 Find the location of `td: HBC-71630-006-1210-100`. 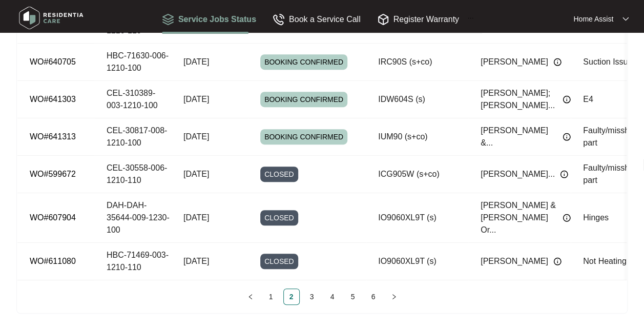

td: HBC-71630-006-1210-100 is located at coordinates (133, 62).